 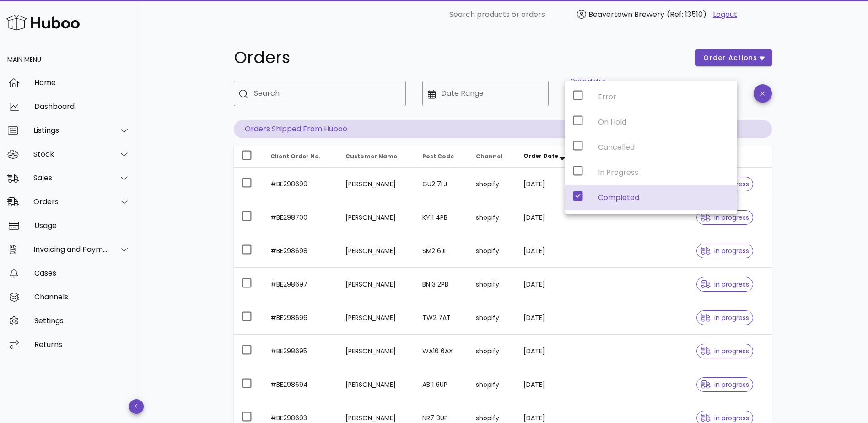 I want to click on span: order actions, so click(x=730, y=57).